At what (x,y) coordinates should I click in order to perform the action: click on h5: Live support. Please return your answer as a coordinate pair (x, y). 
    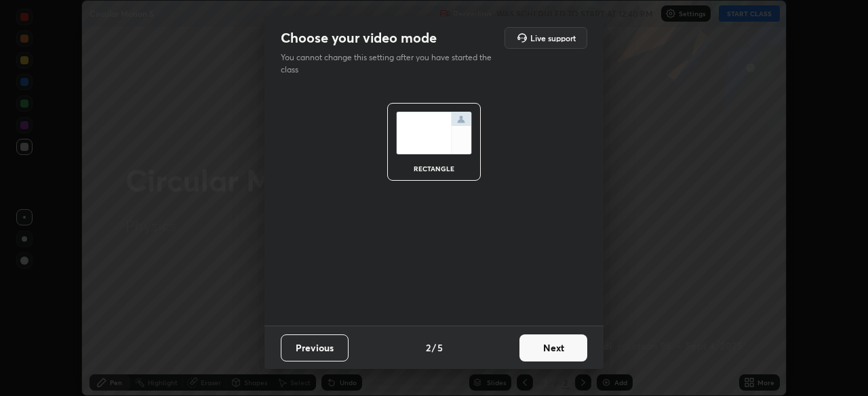
    Looking at the image, I should click on (553, 38).